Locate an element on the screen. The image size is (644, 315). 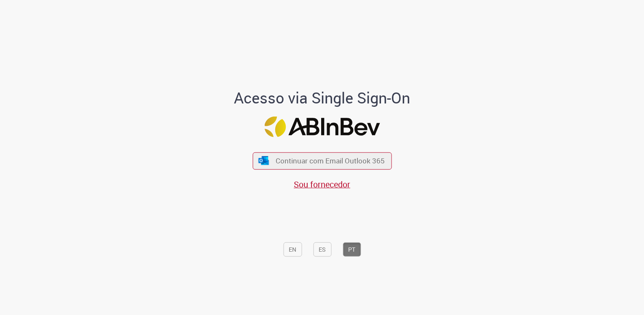
img: ícone Azure/Microsoft 360 is located at coordinates (264, 160).